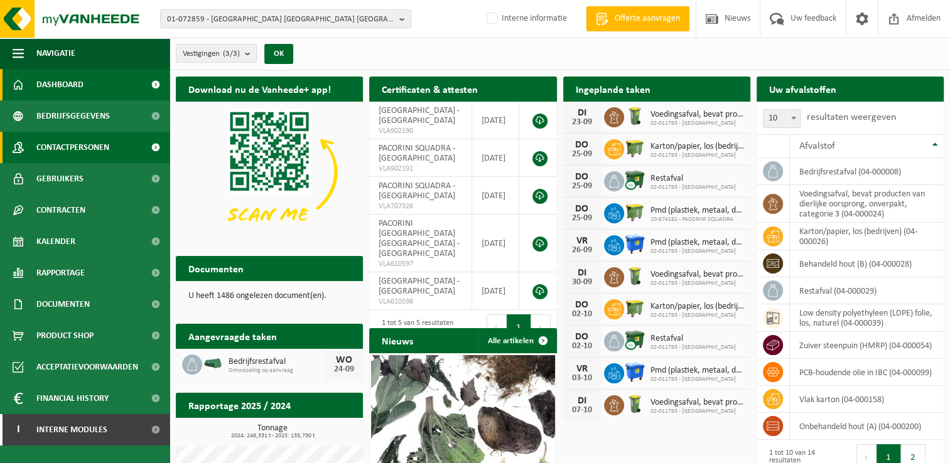 Image resolution: width=950 pixels, height=463 pixels. I want to click on div: 07-10, so click(582, 410).